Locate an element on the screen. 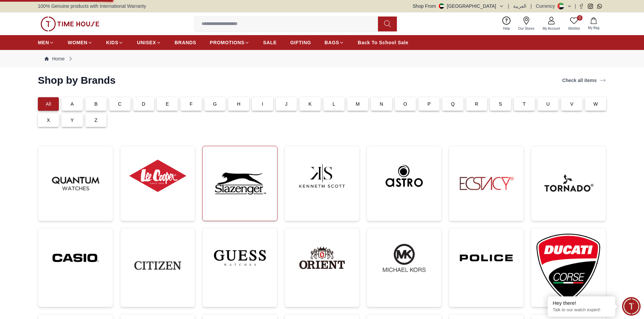 The width and height of the screenshot is (644, 319). p: A is located at coordinates (72, 104).